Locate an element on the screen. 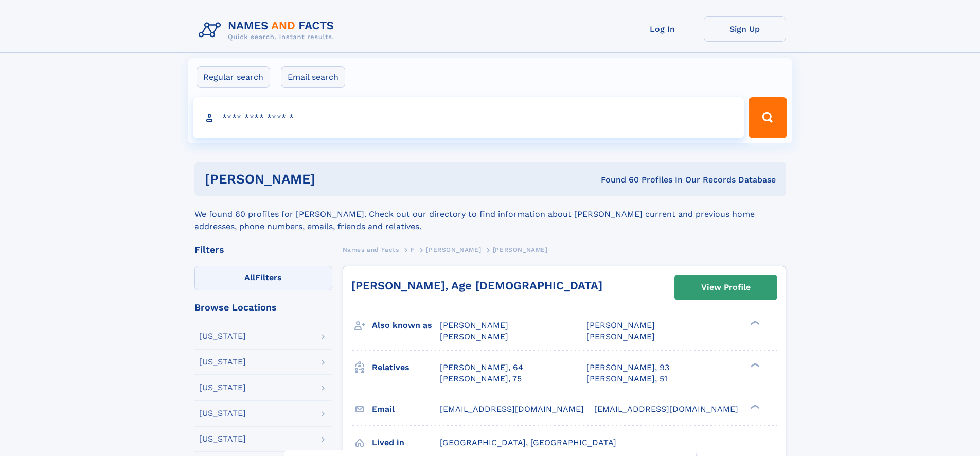  label: Email search is located at coordinates (313, 77).